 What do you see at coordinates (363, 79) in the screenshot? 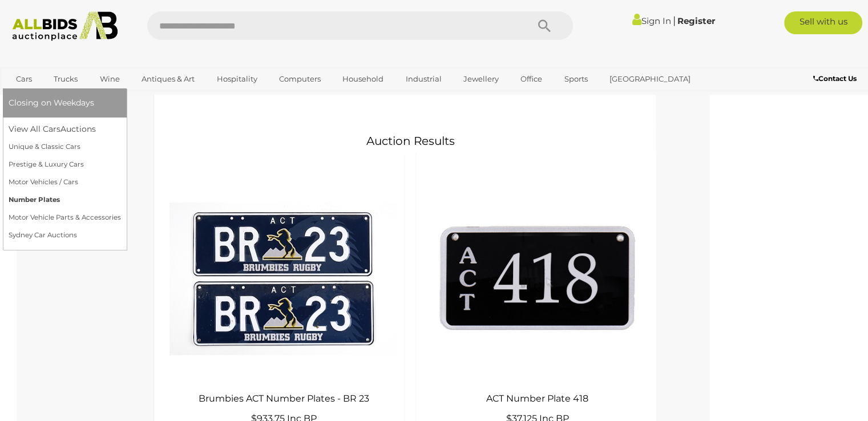
I see `a: Household` at bounding box center [363, 79].